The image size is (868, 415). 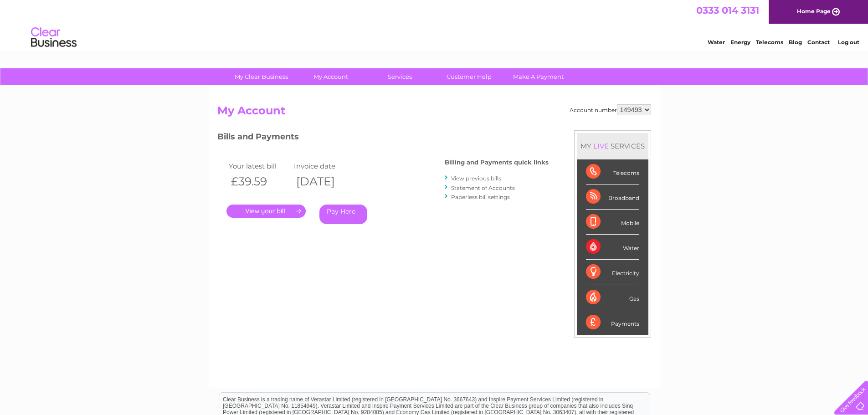 What do you see at coordinates (399, 76) in the screenshot?
I see `a: Services` at bounding box center [399, 76].